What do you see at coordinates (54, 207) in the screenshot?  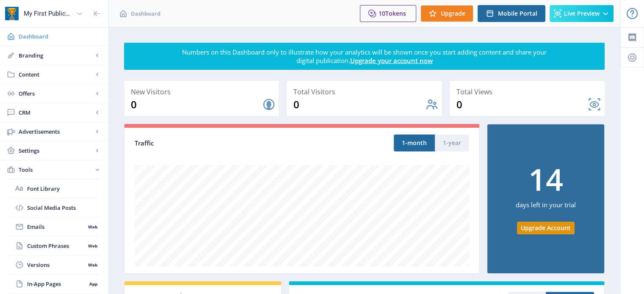 I see `a: Social Media Posts` at bounding box center [54, 207].